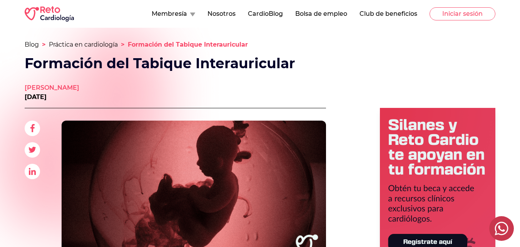  What do you see at coordinates (388, 14) in the screenshot?
I see `button: Club de beneficios` at bounding box center [388, 14].